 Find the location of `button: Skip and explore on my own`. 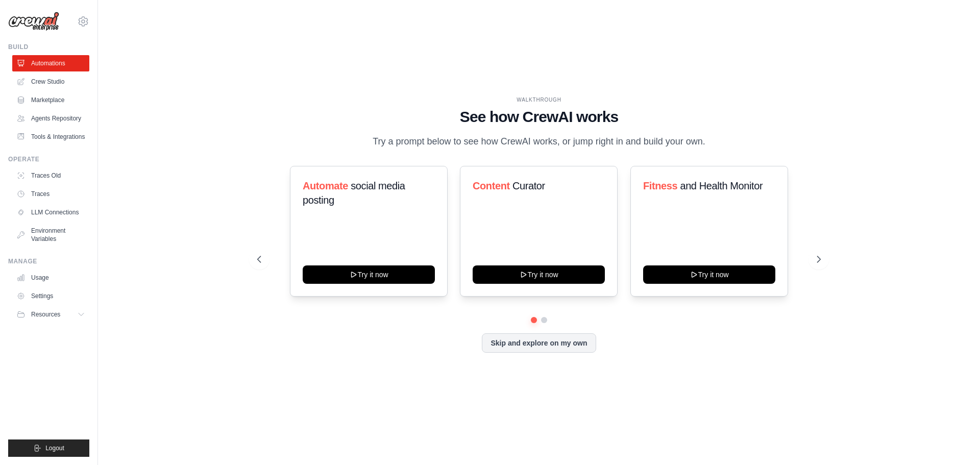

button: Skip and explore on my own is located at coordinates (538, 343).